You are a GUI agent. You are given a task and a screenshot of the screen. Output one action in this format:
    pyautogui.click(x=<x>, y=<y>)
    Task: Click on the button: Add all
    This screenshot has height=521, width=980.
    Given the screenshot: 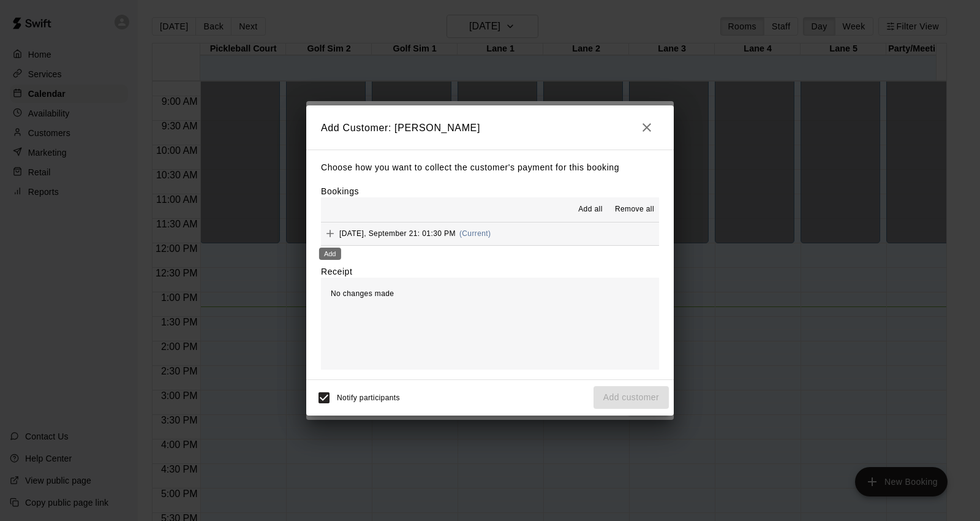 What is the action you would take?
    pyautogui.click(x=591, y=209)
    